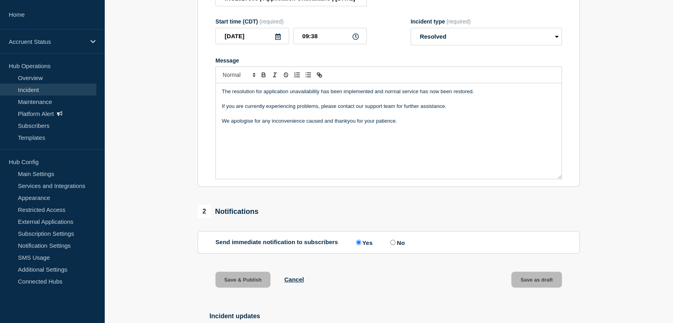  What do you see at coordinates (239, 75) in the screenshot?
I see `span: Font size` at bounding box center [239, 75].